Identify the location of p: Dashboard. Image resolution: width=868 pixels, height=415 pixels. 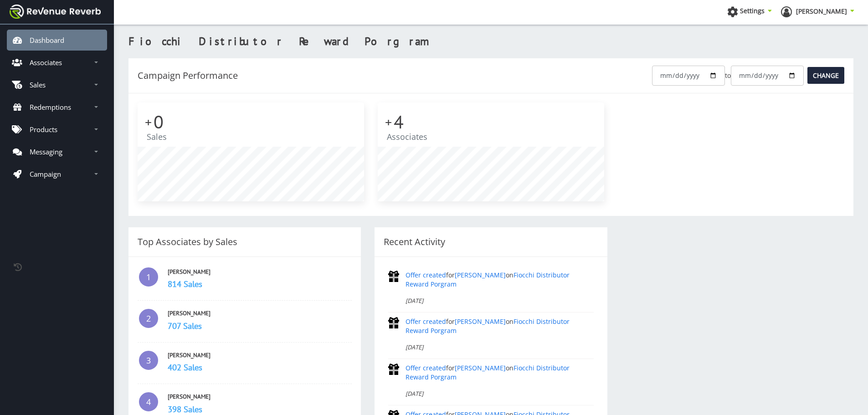
(47, 40).